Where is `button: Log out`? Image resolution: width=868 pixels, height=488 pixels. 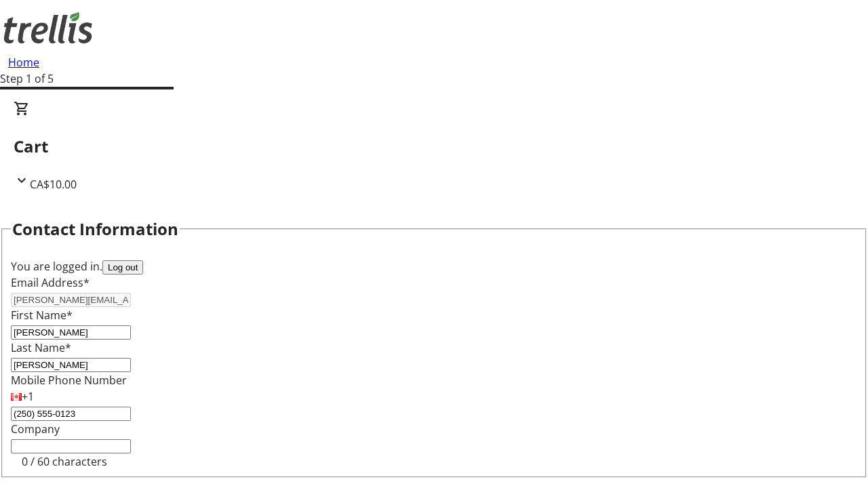 button: Log out is located at coordinates (123, 267).